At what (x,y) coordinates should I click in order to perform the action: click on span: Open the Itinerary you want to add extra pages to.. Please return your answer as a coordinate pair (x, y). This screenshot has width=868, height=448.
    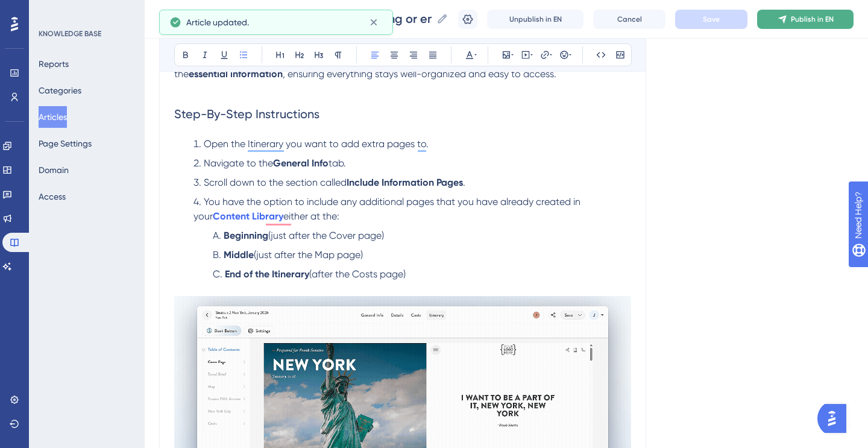
    Looking at the image, I should click on (316, 143).